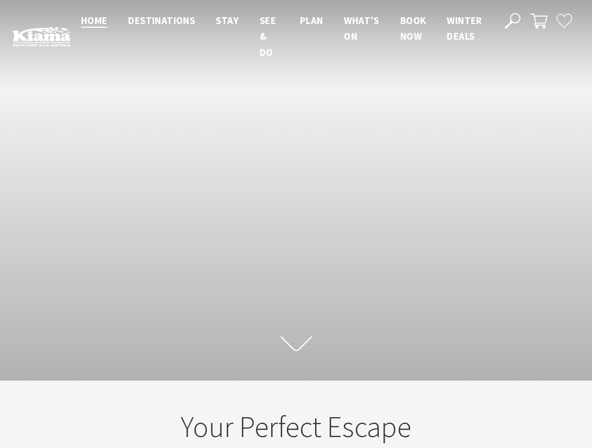  Describe the element at coordinates (413, 28) in the screenshot. I see `span: Book now` at that location.